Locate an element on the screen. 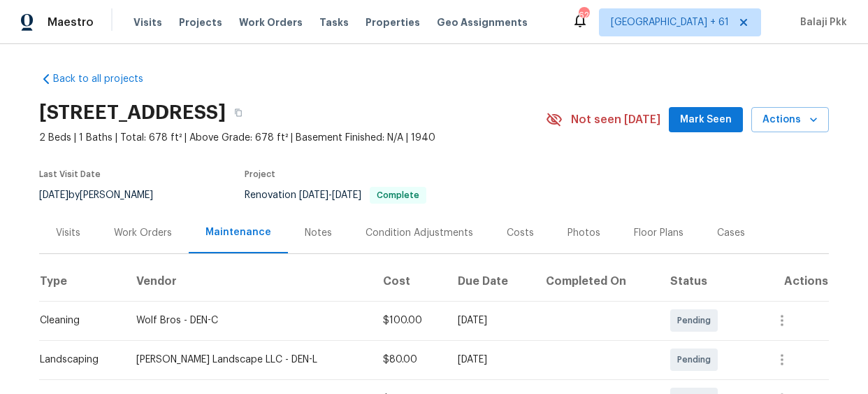 The image size is (868, 394). div: Wolf Bros - DEN-C is located at coordinates (248, 320).